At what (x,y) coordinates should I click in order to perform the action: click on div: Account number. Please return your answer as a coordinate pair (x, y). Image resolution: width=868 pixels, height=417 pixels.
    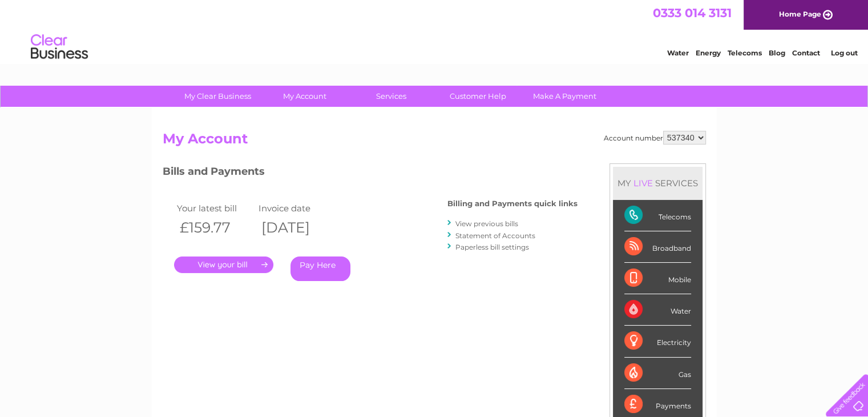
    Looking at the image, I should click on (655, 138).